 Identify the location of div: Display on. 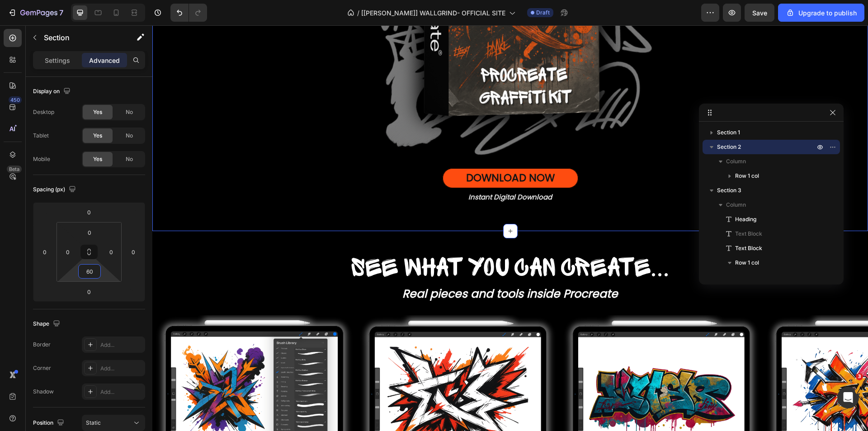
(53, 92).